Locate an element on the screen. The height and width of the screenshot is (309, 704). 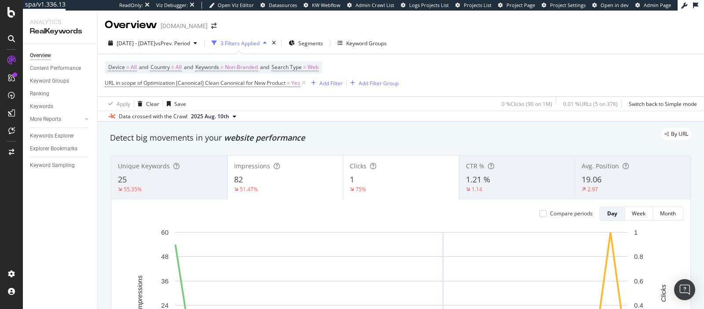
text: 0.4 is located at coordinates (639, 305).